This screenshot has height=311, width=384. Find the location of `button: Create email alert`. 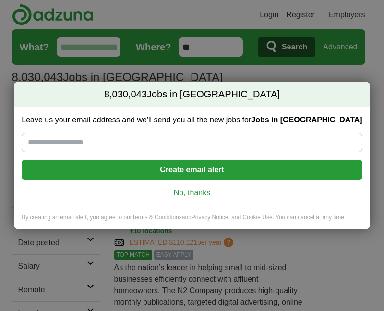

button: Create email alert is located at coordinates (192, 170).